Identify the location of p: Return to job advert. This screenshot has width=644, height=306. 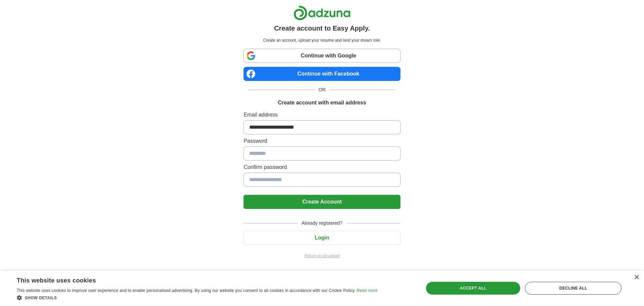
(321, 256).